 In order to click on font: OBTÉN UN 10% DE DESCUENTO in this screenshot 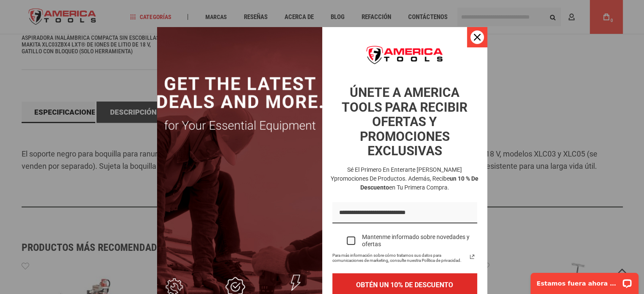, I will do `click(404, 285)`.